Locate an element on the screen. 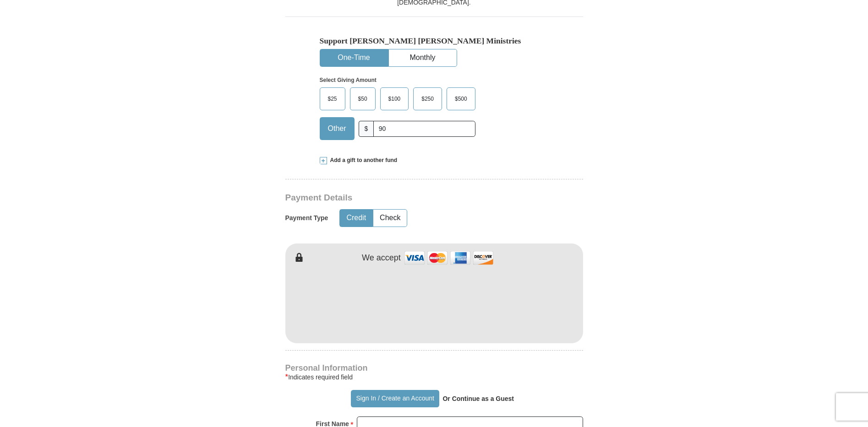  strong: Select Giving Amount is located at coordinates (348, 81).